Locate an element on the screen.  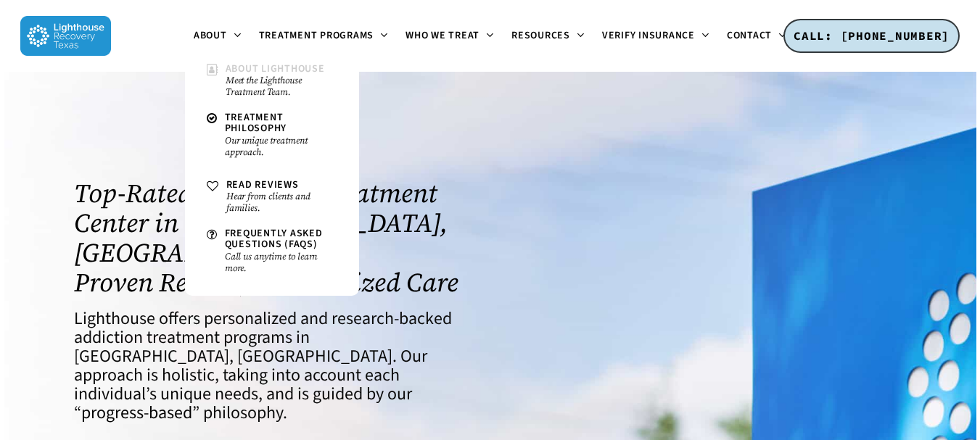
span: Who We Treat is located at coordinates (442, 35).